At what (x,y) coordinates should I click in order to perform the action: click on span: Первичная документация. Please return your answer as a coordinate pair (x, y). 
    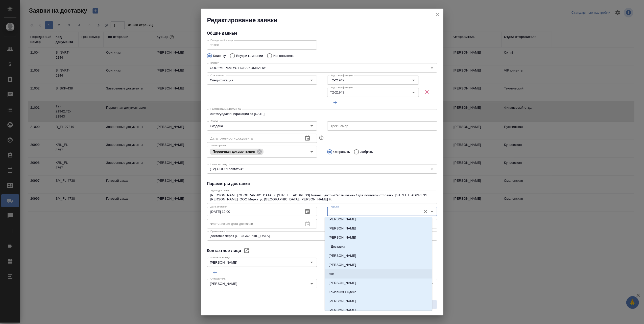
    Looking at the image, I should click on (234, 151).